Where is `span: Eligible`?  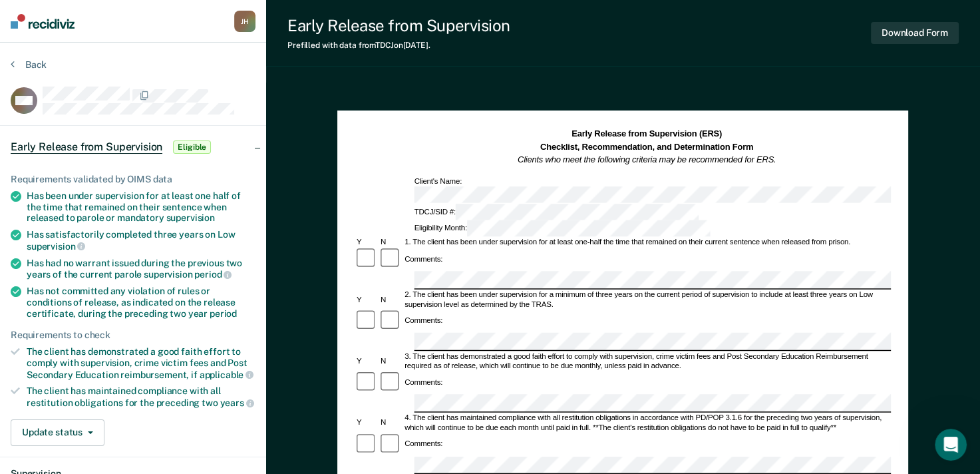
span: Eligible is located at coordinates (192, 147).